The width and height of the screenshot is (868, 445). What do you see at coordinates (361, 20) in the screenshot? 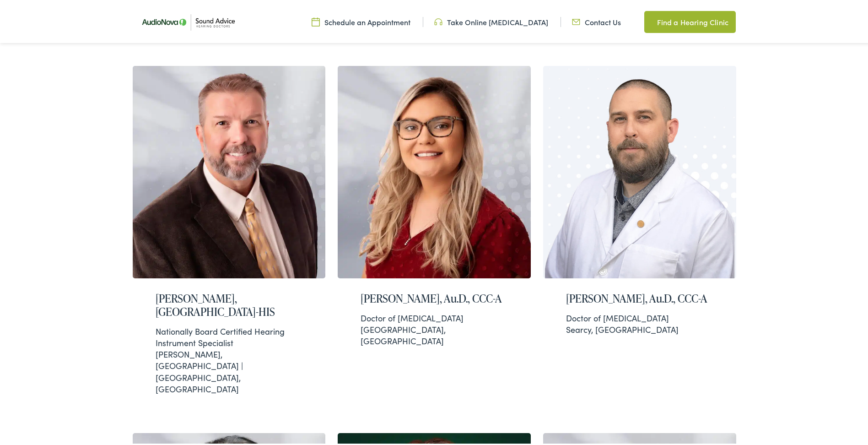
I see `a: Schedule an Appointment` at bounding box center [361, 20].